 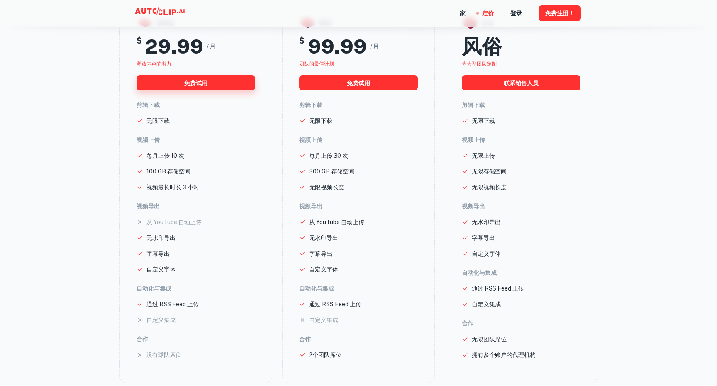 I want to click on font: 没有球队席位, so click(x=164, y=355).